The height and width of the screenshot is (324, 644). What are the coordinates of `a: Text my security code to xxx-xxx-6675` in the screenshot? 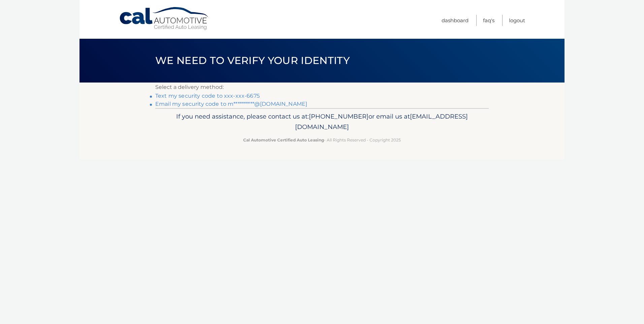 It's located at (207, 96).